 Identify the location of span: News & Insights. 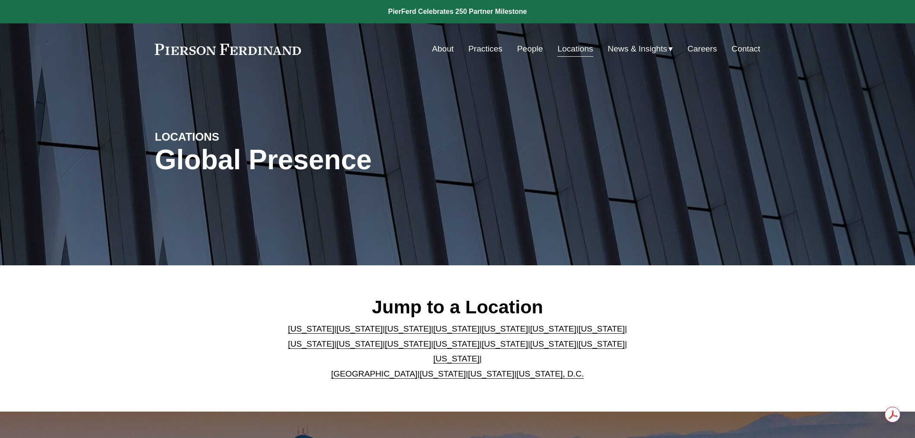
(637, 49).